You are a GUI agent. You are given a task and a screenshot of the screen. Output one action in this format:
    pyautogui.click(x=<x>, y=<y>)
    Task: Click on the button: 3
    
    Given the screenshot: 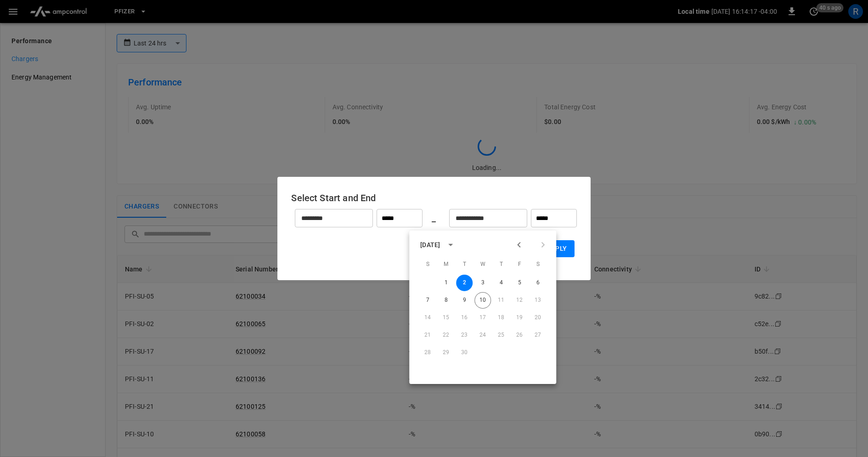 What is the action you would take?
    pyautogui.click(x=483, y=283)
    